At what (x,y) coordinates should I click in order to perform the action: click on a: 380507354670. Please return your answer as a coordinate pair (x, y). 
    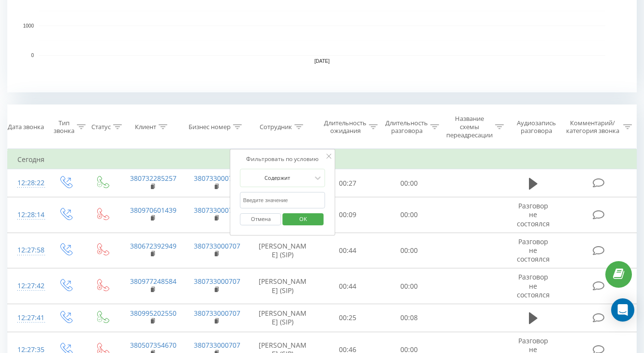
    Looking at the image, I should click on (154, 344).